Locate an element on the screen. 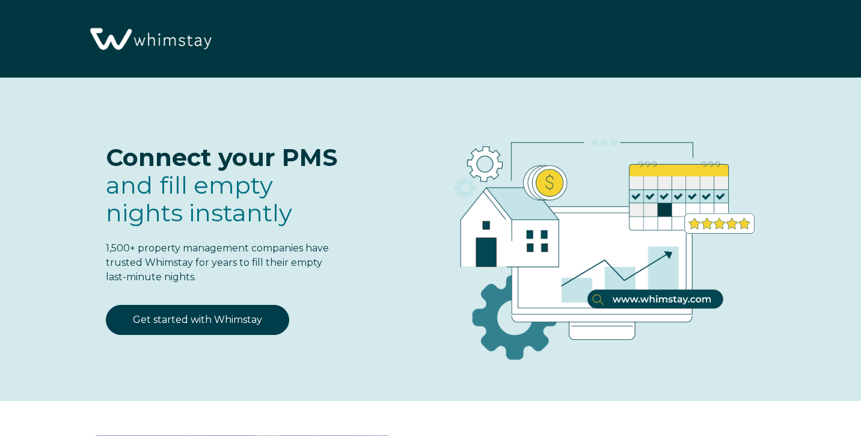  img: RBO Ilustrations-03 is located at coordinates (597, 240).